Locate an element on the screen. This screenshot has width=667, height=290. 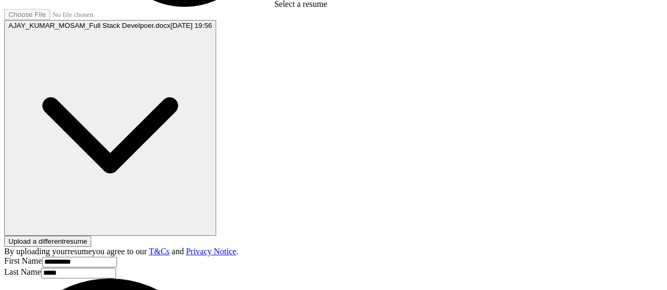
div: By uploading your resume you agree to our and . is located at coordinates (333, 252).